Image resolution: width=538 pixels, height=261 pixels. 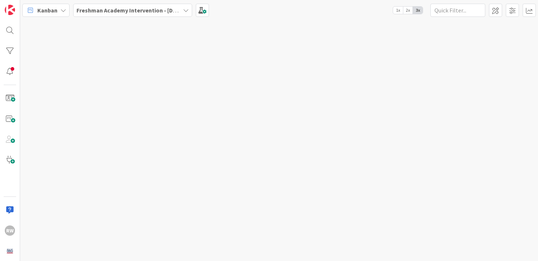 I want to click on div: RW, so click(x=10, y=230).